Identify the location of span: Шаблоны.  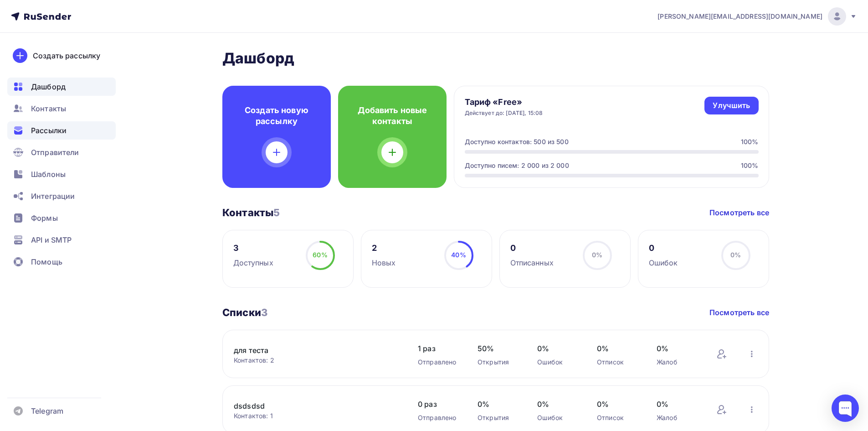
(48, 174).